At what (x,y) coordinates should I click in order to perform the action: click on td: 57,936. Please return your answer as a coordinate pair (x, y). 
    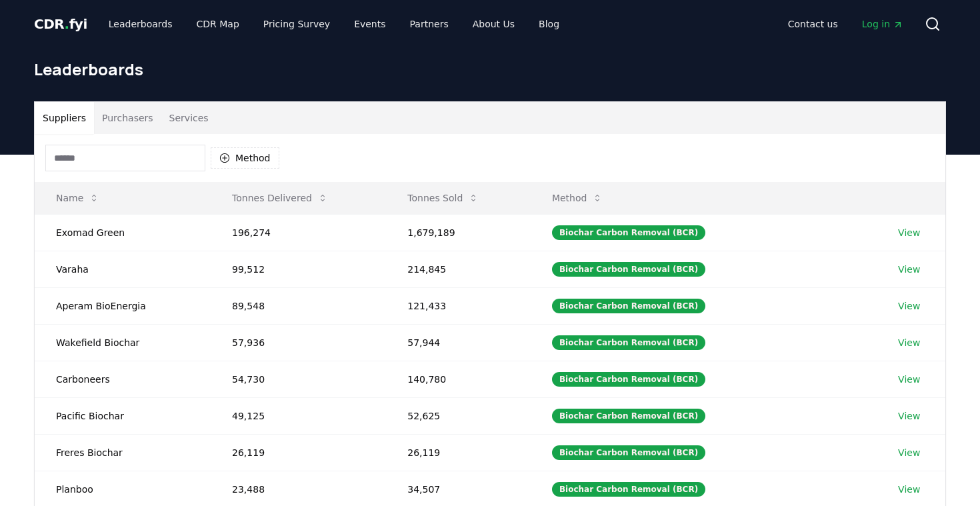
    Looking at the image, I should click on (298, 342).